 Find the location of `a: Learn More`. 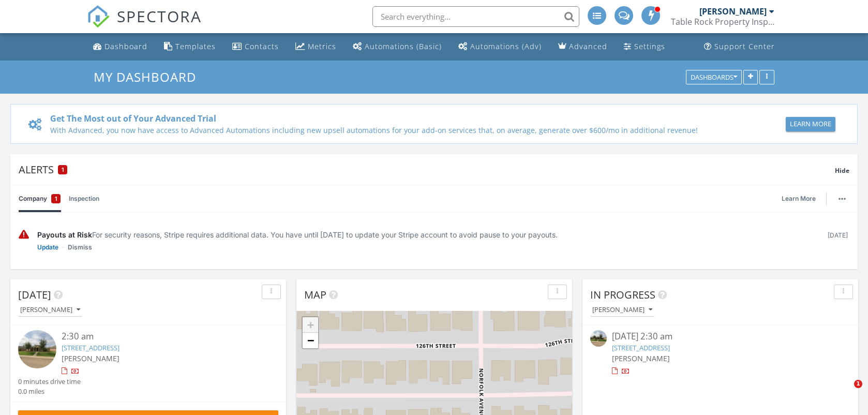

a: Learn More is located at coordinates (802, 199).